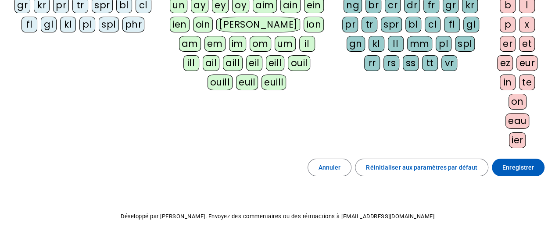  Describe the element at coordinates (247, 83) in the screenshot. I see `div: euil` at that location.